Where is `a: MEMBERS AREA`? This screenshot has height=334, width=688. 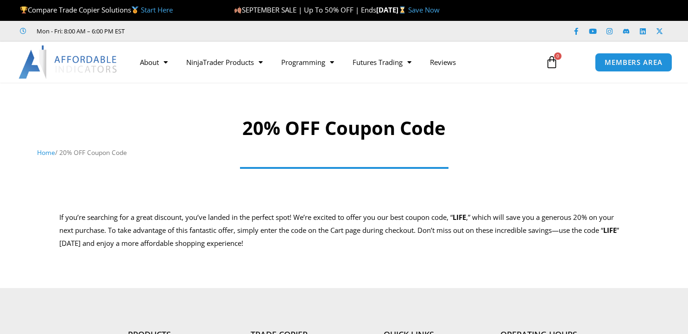
a: MEMBERS AREA is located at coordinates (634, 62).